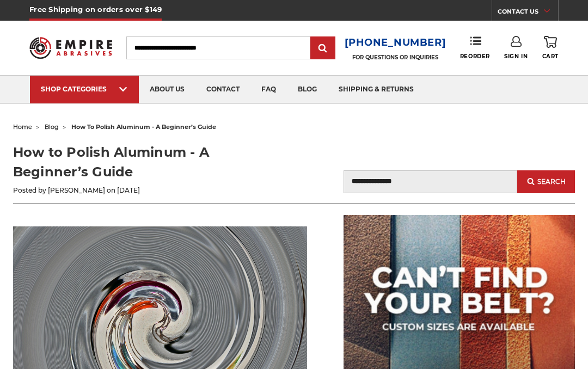  What do you see at coordinates (475, 56) in the screenshot?
I see `span: Reorder` at bounding box center [475, 56].